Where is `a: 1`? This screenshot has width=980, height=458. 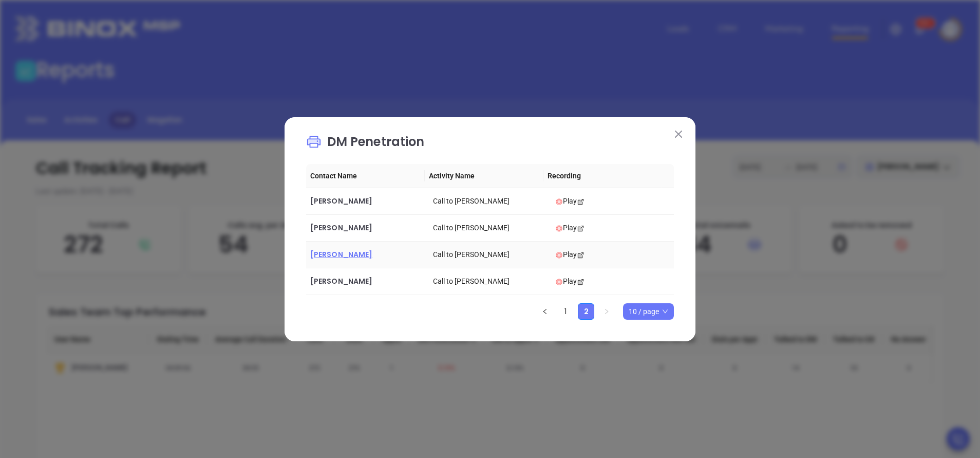
a: 1 is located at coordinates (566, 311).